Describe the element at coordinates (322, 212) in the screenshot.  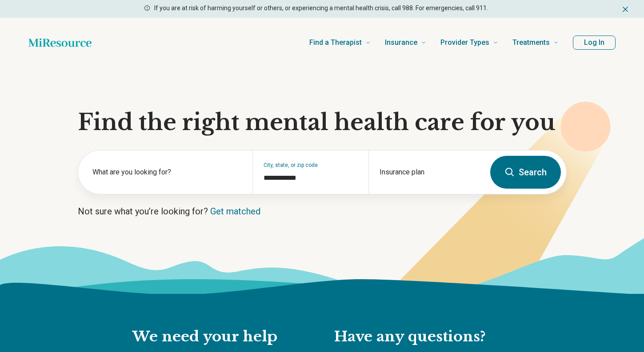
I see `p: Not sure what you’re looking for?` at that location.